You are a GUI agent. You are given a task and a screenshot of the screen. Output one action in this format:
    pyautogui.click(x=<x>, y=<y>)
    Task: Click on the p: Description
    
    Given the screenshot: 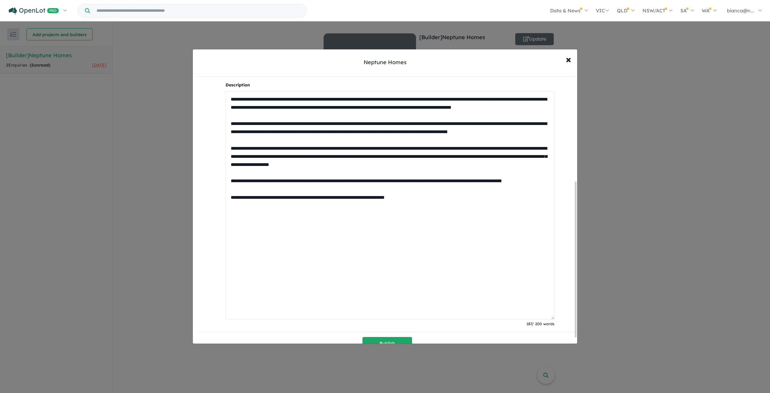 What is the action you would take?
    pyautogui.click(x=390, y=85)
    